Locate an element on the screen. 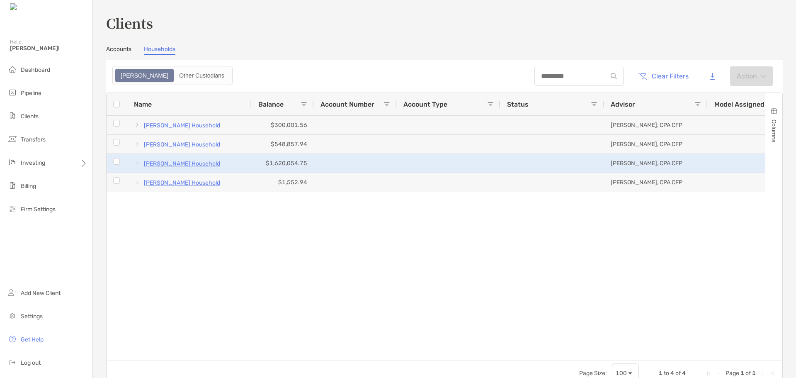 The height and width of the screenshot is (378, 796). button: Actionarrow is located at coordinates (751, 76).